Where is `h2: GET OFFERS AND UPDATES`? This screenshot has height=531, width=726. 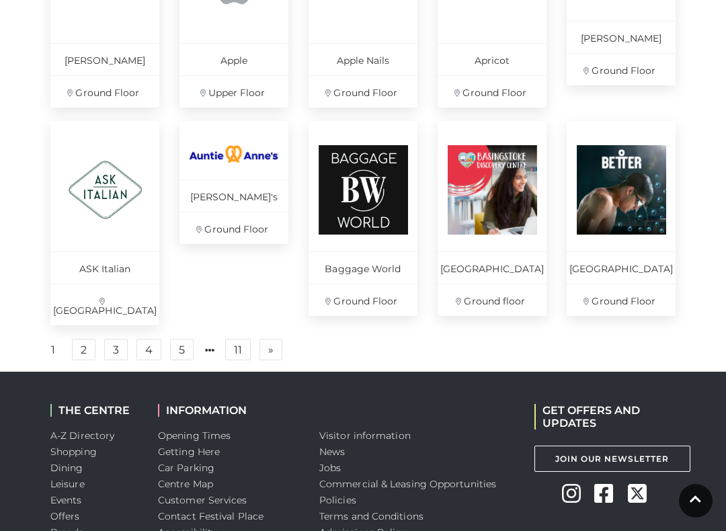 h2: GET OFFERS AND UPDATES is located at coordinates (605, 417).